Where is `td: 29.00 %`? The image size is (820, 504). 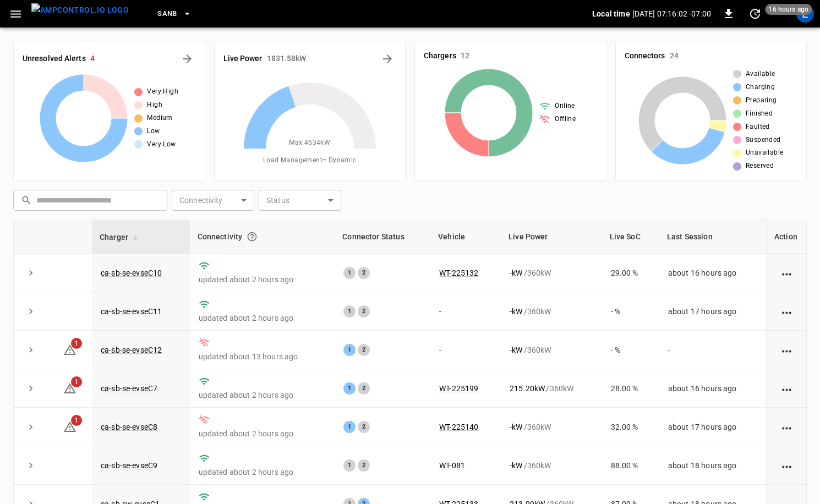 td: 29.00 % is located at coordinates (631, 273).